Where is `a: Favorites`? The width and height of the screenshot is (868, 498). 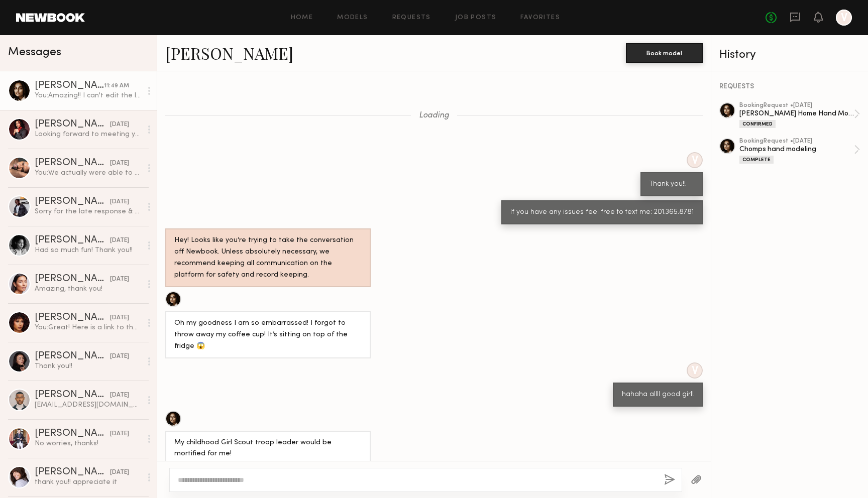
a: Favorites is located at coordinates (540, 17).